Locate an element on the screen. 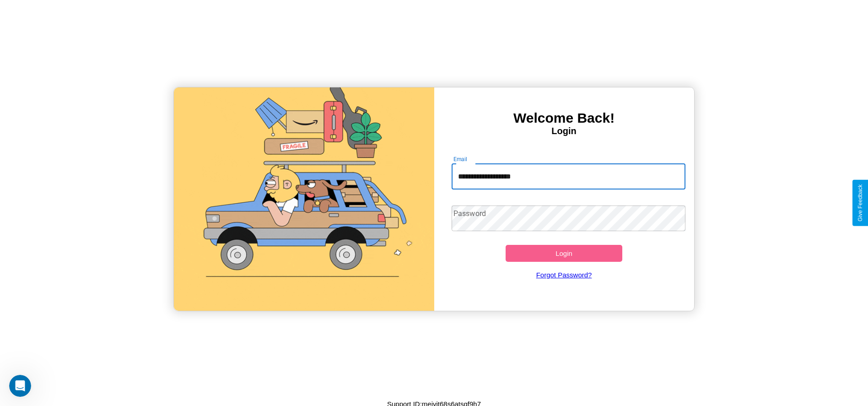  div: Give Feedback is located at coordinates (861, 203).